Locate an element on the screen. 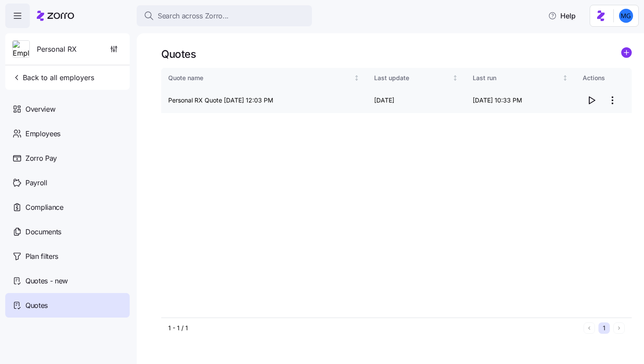 Image resolution: width=644 pixels, height=364 pixels. th: Quote nameNot sorted is located at coordinates (264, 78).